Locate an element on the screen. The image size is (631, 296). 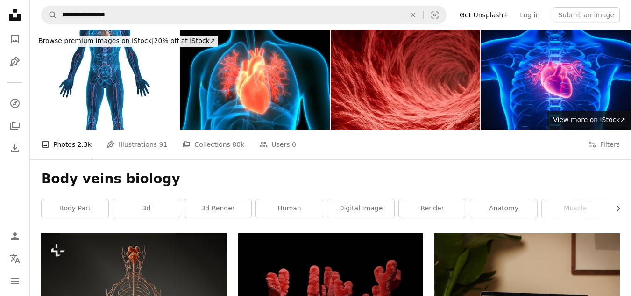
a: Log in is located at coordinates (530, 15).